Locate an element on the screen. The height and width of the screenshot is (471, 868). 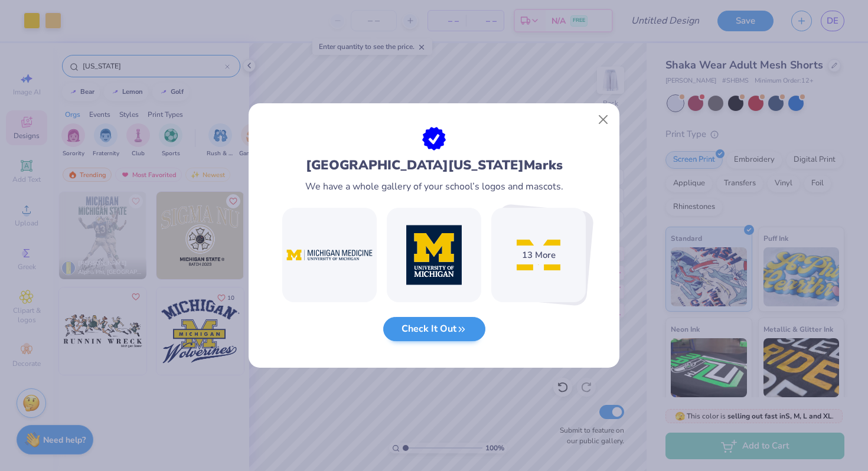
img: UMich 6 is located at coordinates (539, 255).